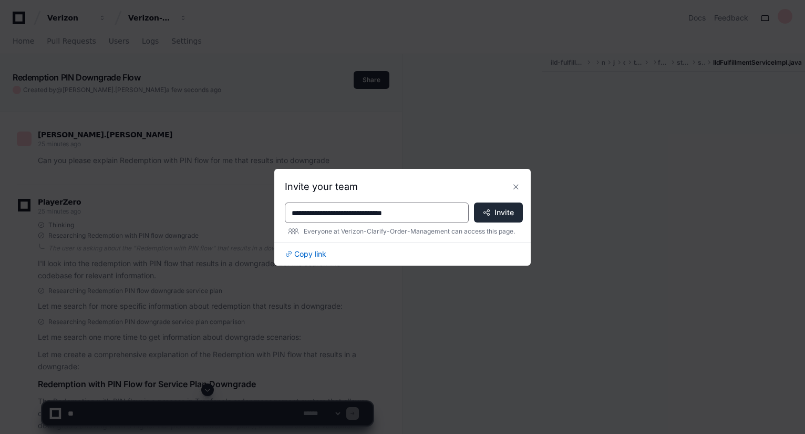 This screenshot has height=434, width=805. What do you see at coordinates (321, 186) in the screenshot?
I see `span: Invite your team` at bounding box center [321, 186].